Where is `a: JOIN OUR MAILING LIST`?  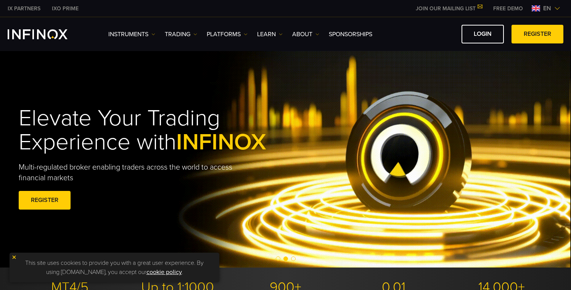
a: JOIN OUR MAILING LIST is located at coordinates (448, 8).